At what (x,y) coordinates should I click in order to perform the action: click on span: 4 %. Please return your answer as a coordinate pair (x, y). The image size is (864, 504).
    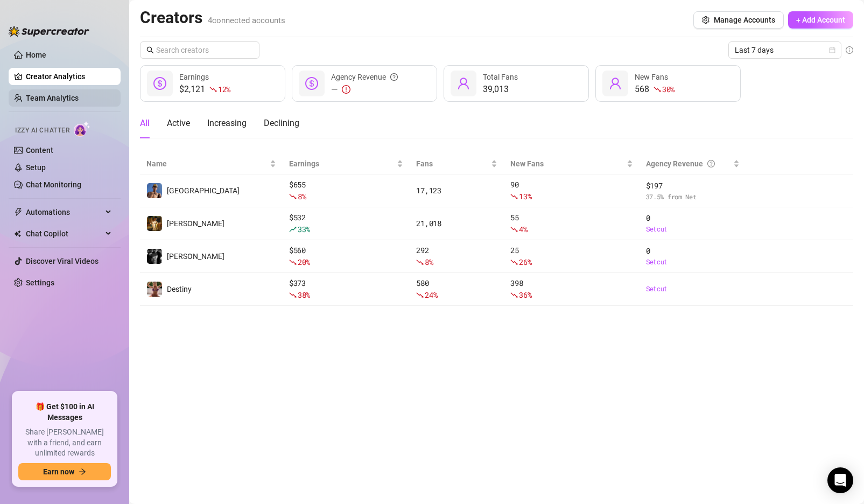
    Looking at the image, I should click on (523, 229).